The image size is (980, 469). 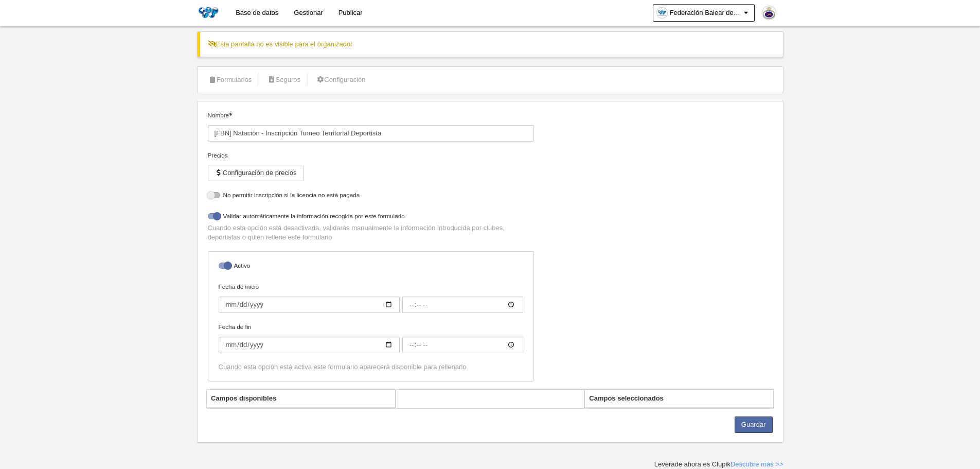 I want to click on p: Cuando esta opción está desactivada, validarás manualmente la información introducida por clubes,..., so click(x=371, y=233).